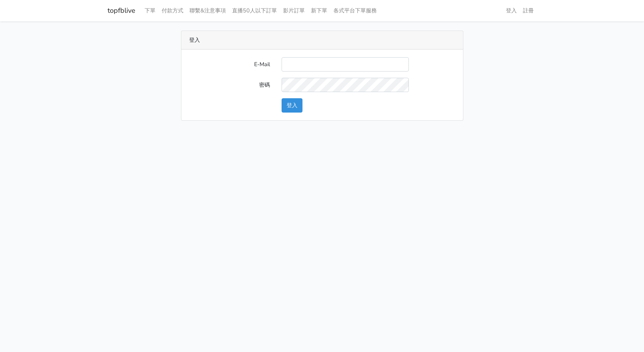 Image resolution: width=644 pixels, height=352 pixels. What do you see at coordinates (355, 11) in the screenshot?
I see `a: 各式平台下單服務` at bounding box center [355, 11].